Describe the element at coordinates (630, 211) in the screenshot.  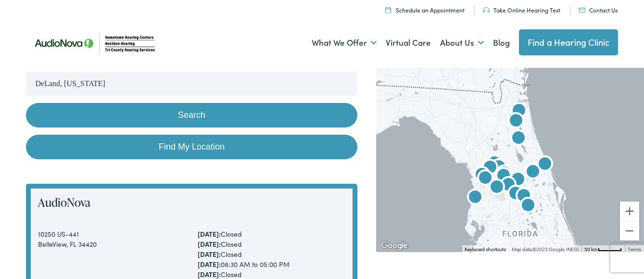
I see `button: Zoom in` at that location.